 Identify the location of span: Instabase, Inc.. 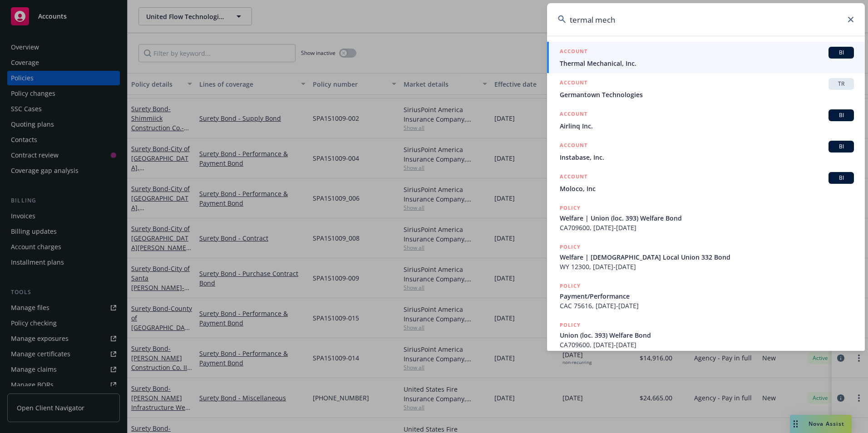
(707, 157).